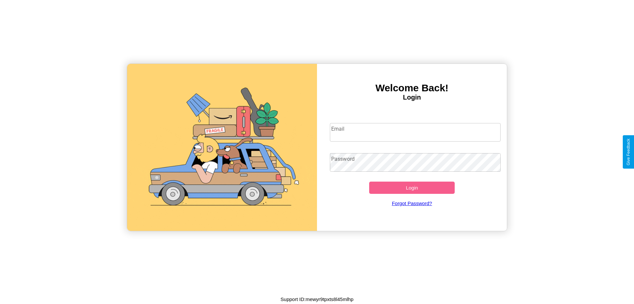 This screenshot has width=634, height=304. I want to click on p: Support ID: mewyr9tpxts8l45mlhp, so click(317, 299).